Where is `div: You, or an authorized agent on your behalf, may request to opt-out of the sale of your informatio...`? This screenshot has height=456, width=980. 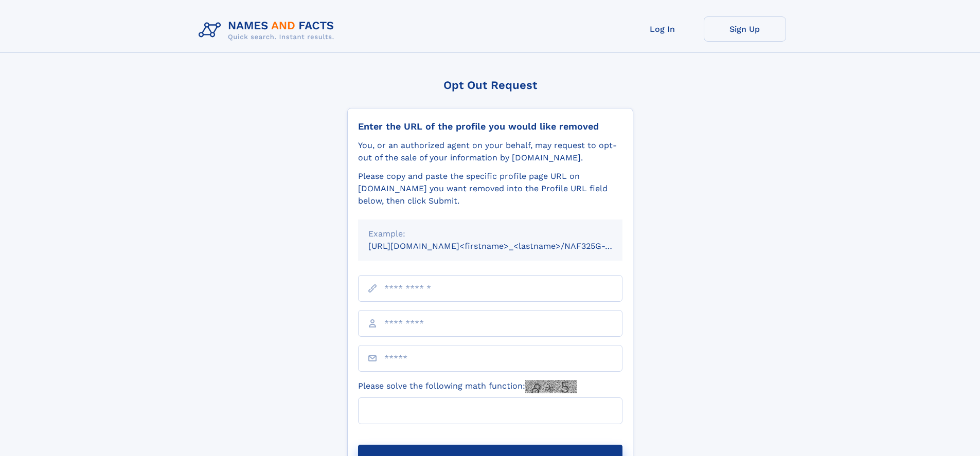
div: You, or an authorized agent on your behalf, may request to opt-out of the sale of your informatio... is located at coordinates (490, 152).